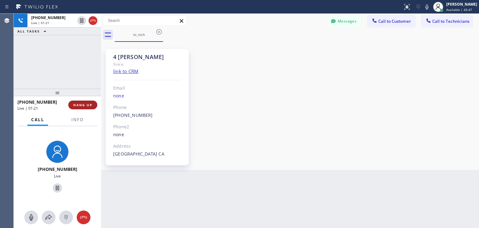  I want to click on button: HANG UP, so click(83, 105).